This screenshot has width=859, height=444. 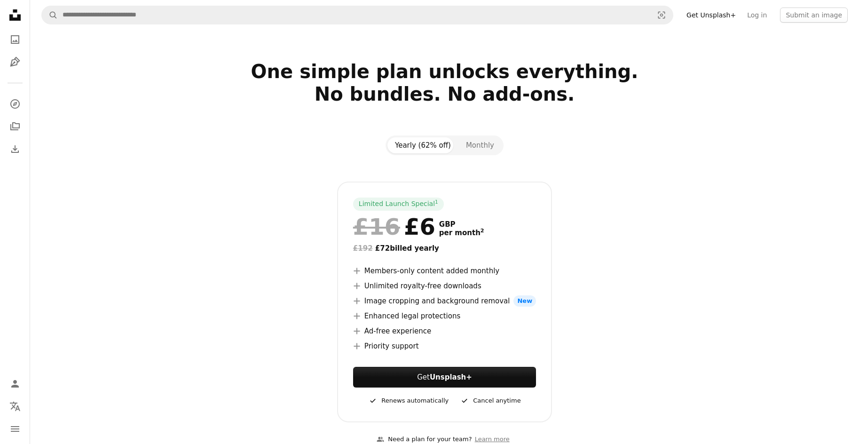 I want to click on a: Get Unsplash+, so click(x=710, y=15).